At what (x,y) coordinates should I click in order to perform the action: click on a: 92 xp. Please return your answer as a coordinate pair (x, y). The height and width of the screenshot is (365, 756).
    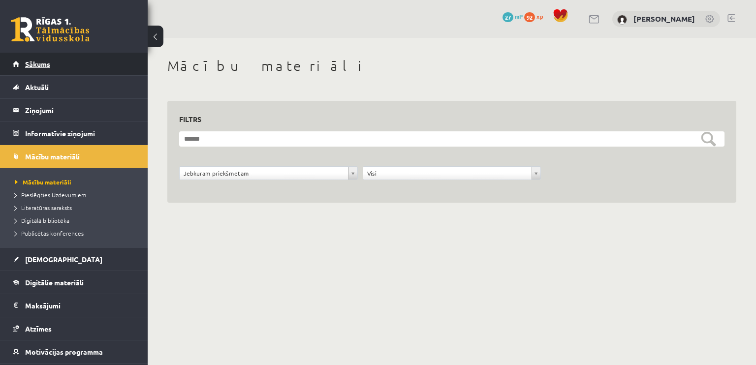
    Looking at the image, I should click on (536, 16).